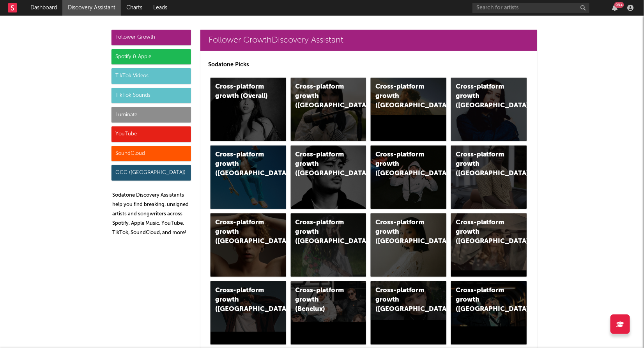 This screenshot has height=348, width=644. Describe the element at coordinates (151, 134) in the screenshot. I see `div: YouTube` at that location.